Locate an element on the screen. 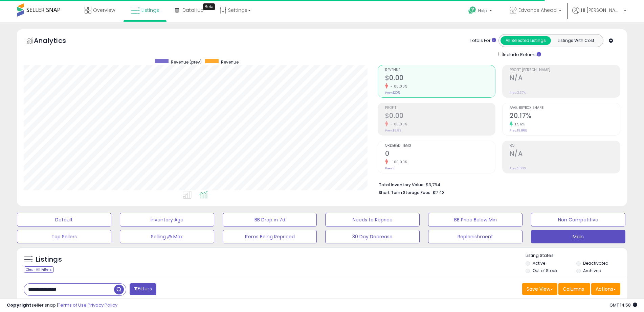 This screenshot has height=312, width=644. label: Deactivated is located at coordinates (596, 263).